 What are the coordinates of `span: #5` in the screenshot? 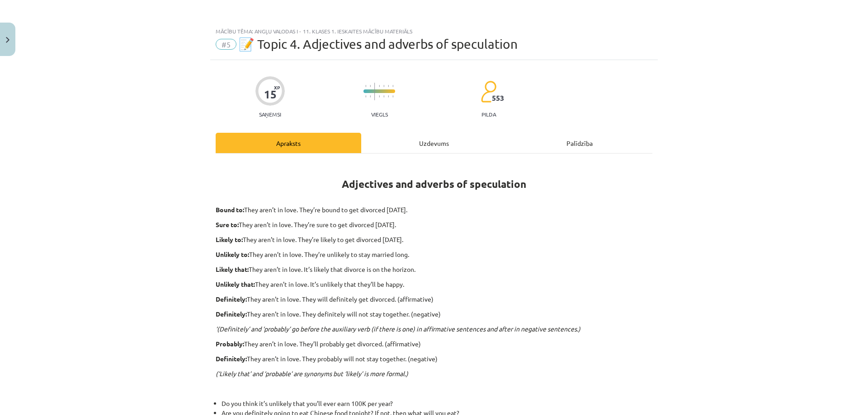 It's located at (226, 44).